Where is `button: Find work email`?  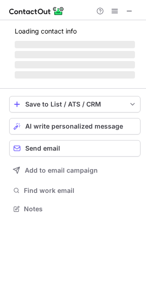
button: Find work email is located at coordinates (75, 190).